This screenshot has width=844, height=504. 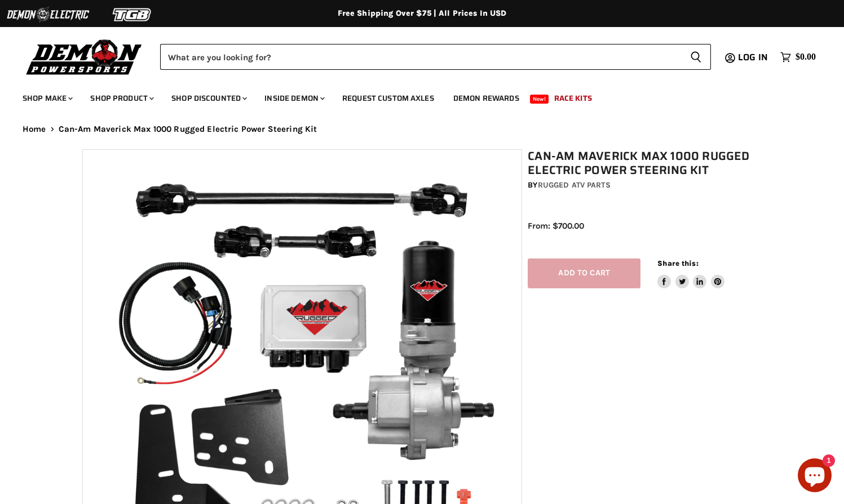 What do you see at coordinates (47, 98) in the screenshot?
I see `a: Shop Make` at bounding box center [47, 98].